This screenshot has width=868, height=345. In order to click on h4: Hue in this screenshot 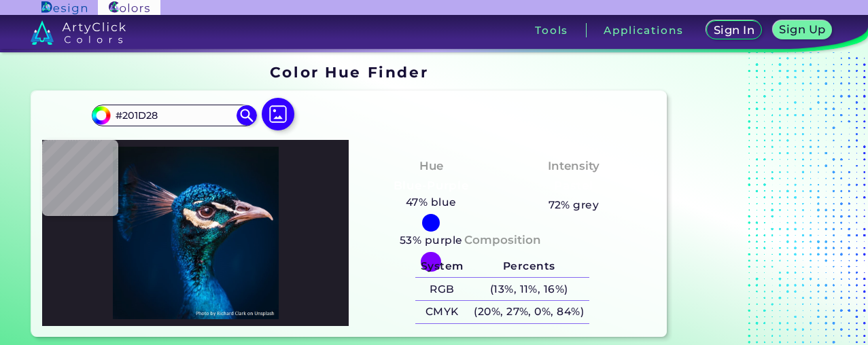, I will do `click(431, 166)`.